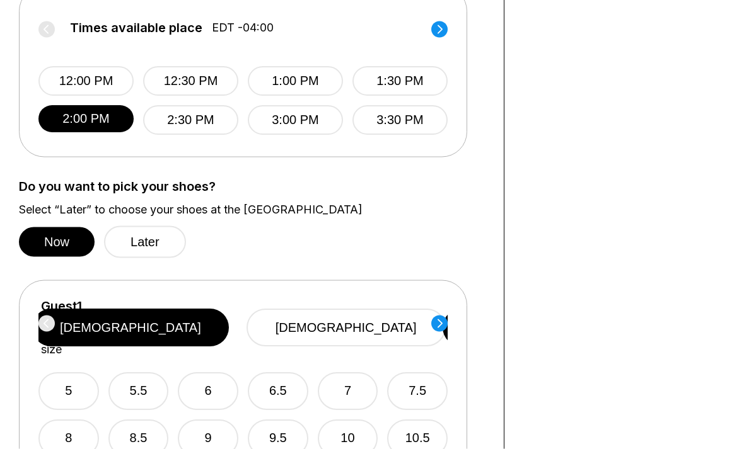 The image size is (744, 449). I want to click on button: 1:00 PM, so click(295, 81).